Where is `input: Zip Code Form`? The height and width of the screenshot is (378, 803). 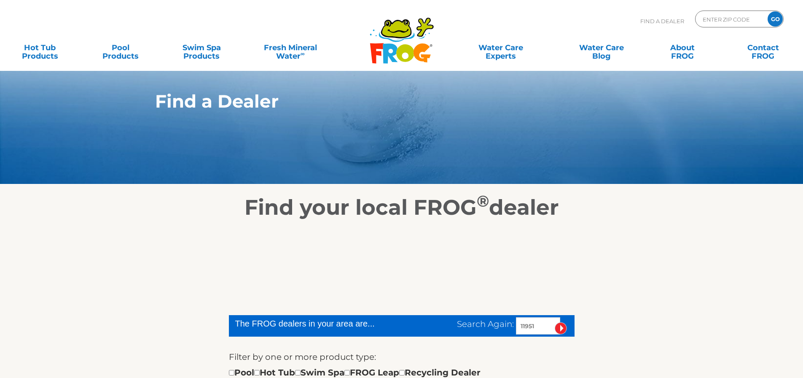
input: Zip Code Form is located at coordinates (730, 19).